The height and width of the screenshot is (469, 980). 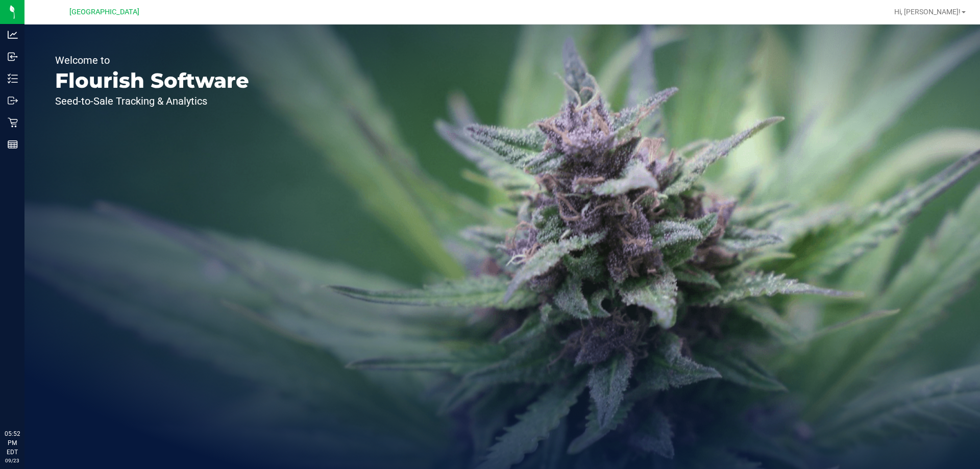 What do you see at coordinates (152, 60) in the screenshot?
I see `p: Welcome to` at bounding box center [152, 60].